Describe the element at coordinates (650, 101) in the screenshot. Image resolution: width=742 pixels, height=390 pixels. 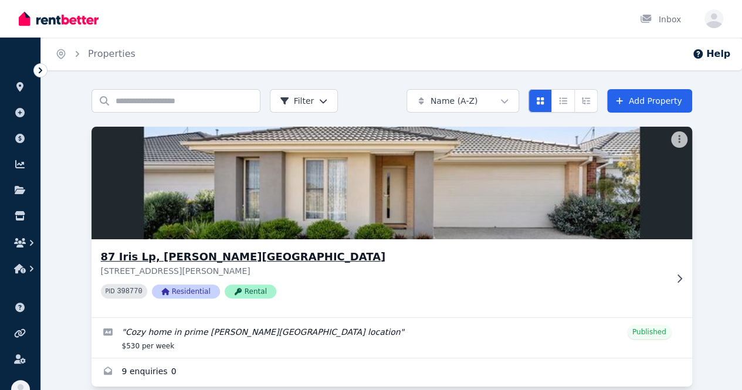
I see `a: Add Property` at that location.